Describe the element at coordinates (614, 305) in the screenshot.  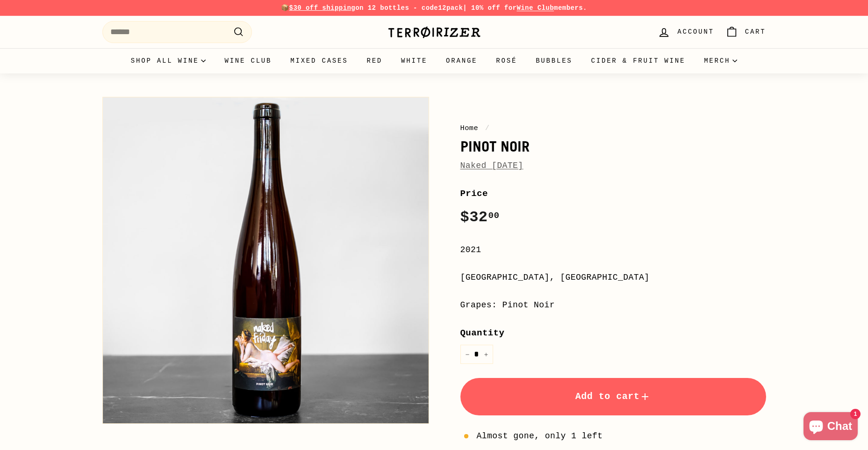
I see `div: Grapes: Pinot Noir` at that location.